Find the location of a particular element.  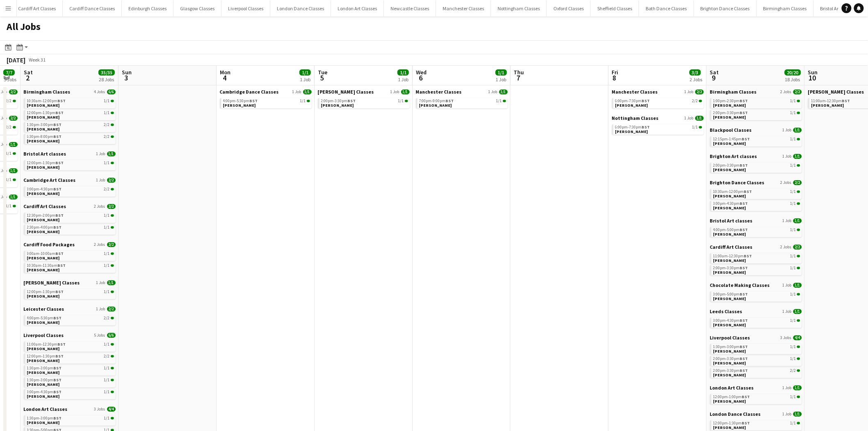

button: Birmingham Classes is located at coordinates (785, 8).